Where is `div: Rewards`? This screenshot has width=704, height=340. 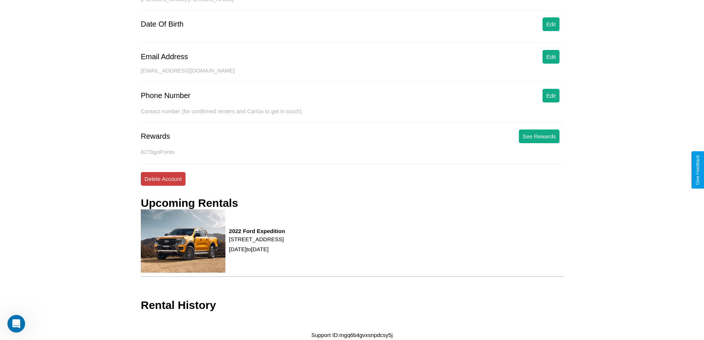 div: Rewards is located at coordinates (155, 136).